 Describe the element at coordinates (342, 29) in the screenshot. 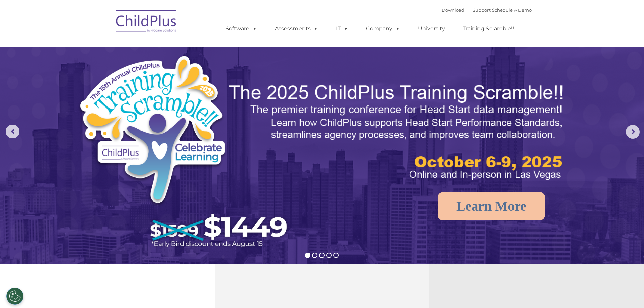

I see `a: IT` at that location.